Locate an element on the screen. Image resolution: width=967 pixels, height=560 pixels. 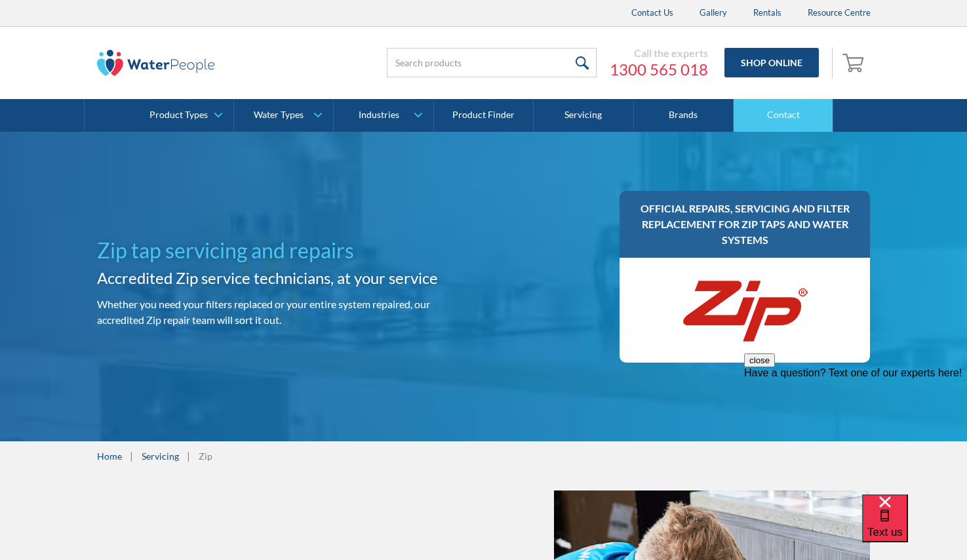
div: Zip is located at coordinates (205, 455).